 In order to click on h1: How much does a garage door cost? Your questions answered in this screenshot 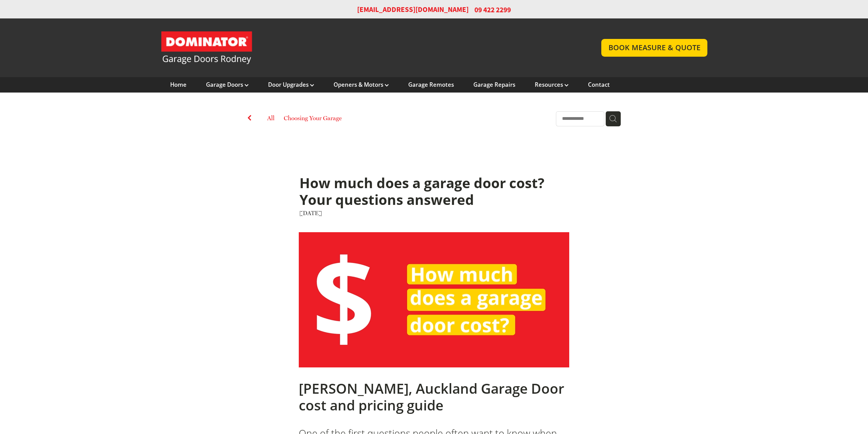, I will do `click(434, 192)`.